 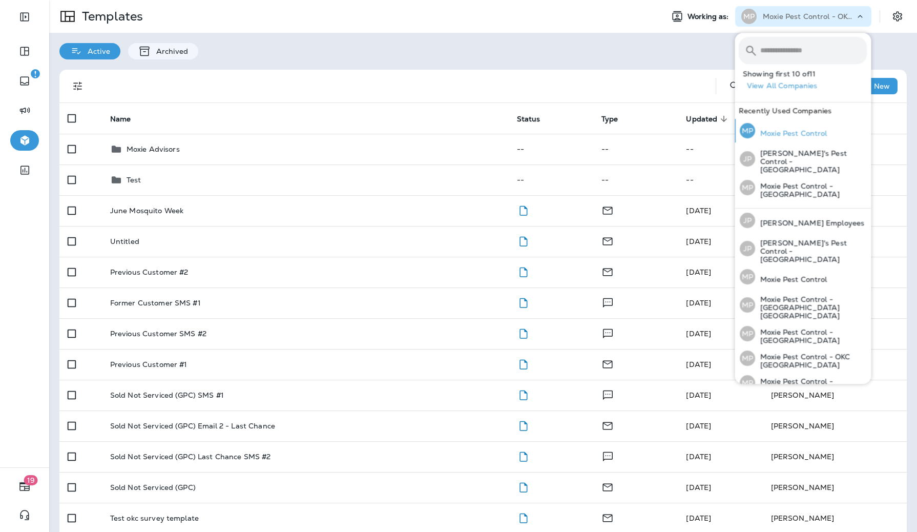 What do you see at coordinates (158, 334) in the screenshot?
I see `p: Previous Customer SMS #2` at bounding box center [158, 334].